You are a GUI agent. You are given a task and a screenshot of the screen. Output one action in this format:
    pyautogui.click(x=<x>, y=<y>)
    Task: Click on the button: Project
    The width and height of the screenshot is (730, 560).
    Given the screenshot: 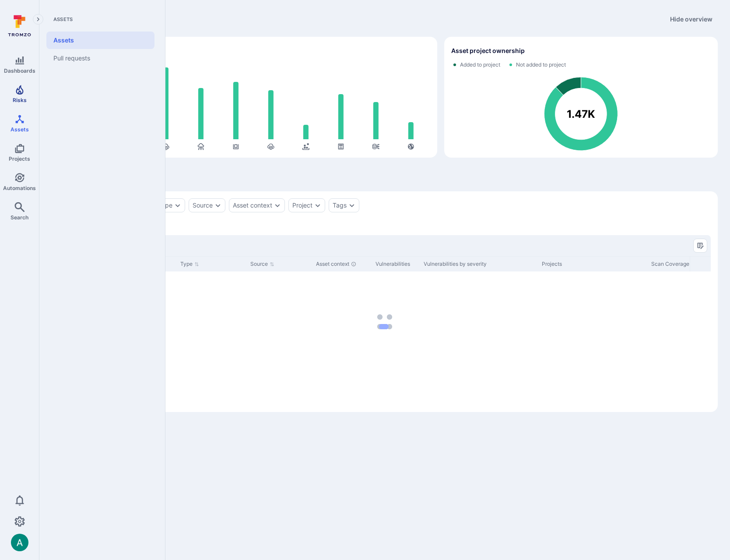 What is the action you would take?
    pyautogui.click(x=302, y=205)
    